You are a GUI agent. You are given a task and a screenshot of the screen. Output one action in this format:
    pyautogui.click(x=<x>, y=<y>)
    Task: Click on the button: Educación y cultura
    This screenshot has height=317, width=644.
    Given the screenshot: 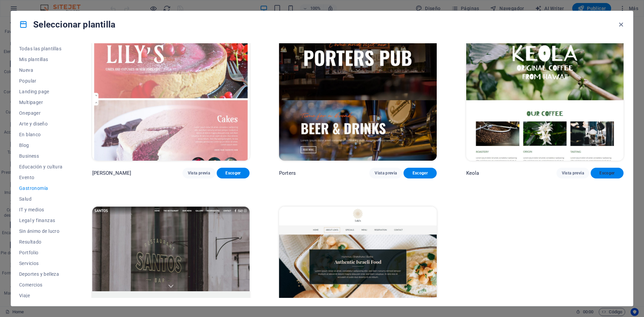 What is the action you would take?
    pyautogui.click(x=41, y=167)
    